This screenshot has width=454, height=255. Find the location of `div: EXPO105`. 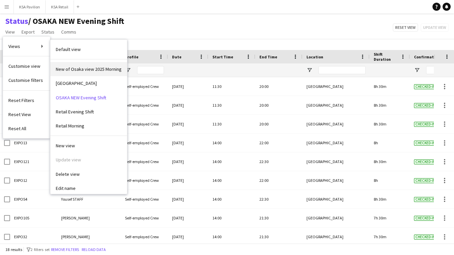

div: EXPO105 is located at coordinates (34, 218).